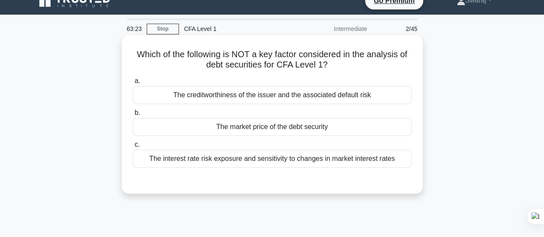 The height and width of the screenshot is (237, 544). I want to click on span: c., so click(137, 144).